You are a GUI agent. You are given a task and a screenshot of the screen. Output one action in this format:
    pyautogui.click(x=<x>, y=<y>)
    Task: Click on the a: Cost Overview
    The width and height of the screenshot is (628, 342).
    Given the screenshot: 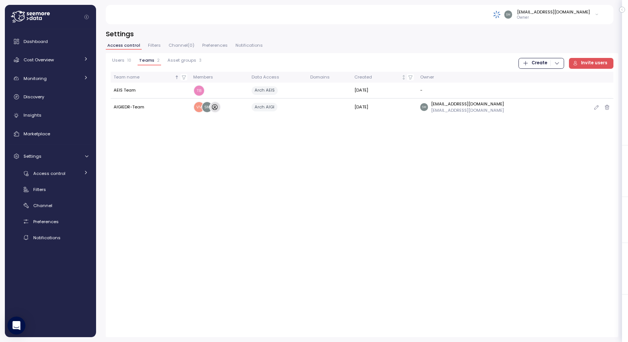 What is the action you would take?
    pyautogui.click(x=50, y=60)
    